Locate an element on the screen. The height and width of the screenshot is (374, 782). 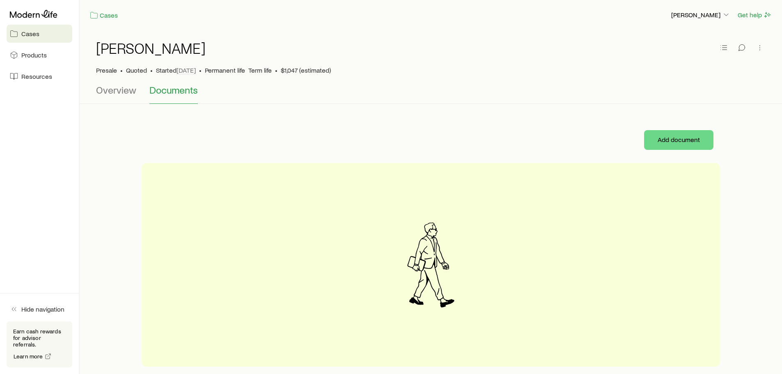
div: Case details tabs is located at coordinates (431, 94).